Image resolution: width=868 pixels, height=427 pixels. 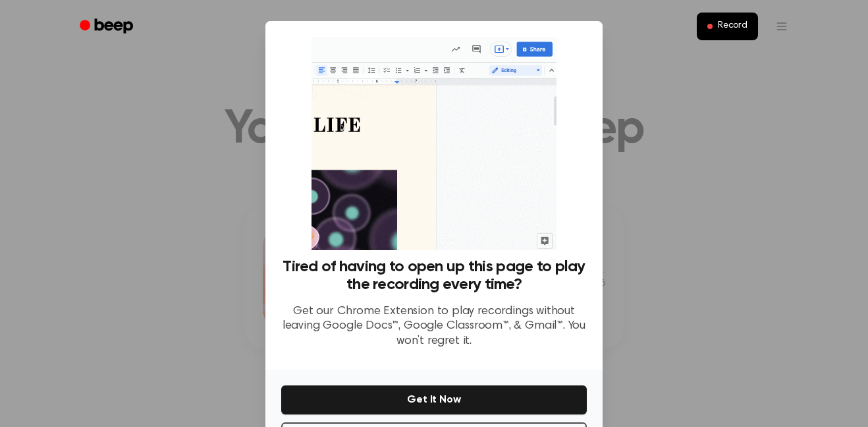 What do you see at coordinates (434, 400) in the screenshot?
I see `button: Get It Now` at bounding box center [434, 400].